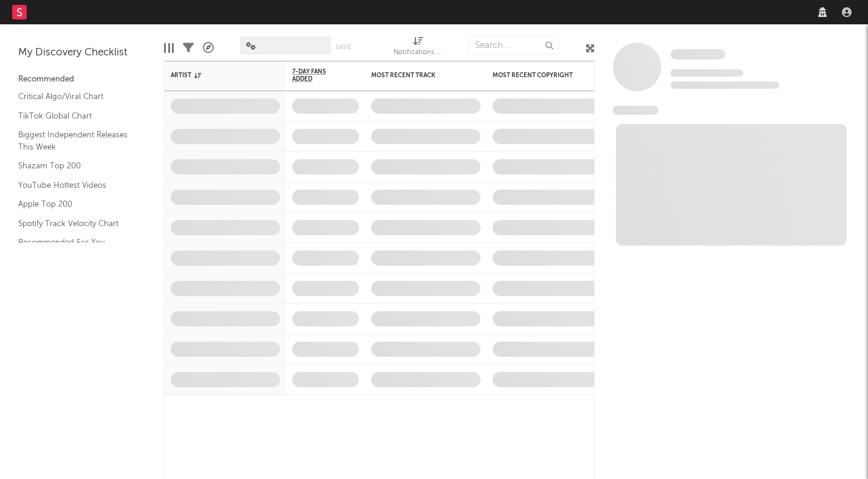  I want to click on div: Artist, so click(217, 76).